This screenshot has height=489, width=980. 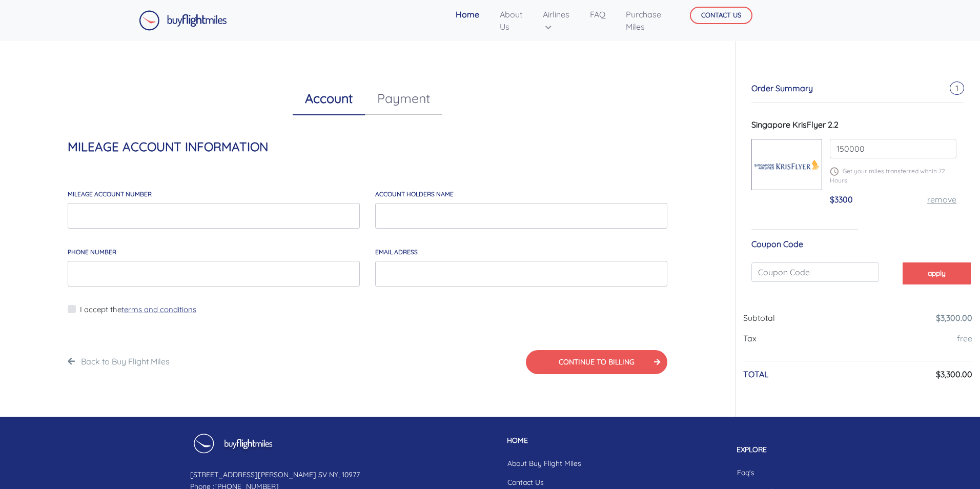 What do you see at coordinates (414, 194) in the screenshot?
I see `label: account holders NAME` at bounding box center [414, 194].